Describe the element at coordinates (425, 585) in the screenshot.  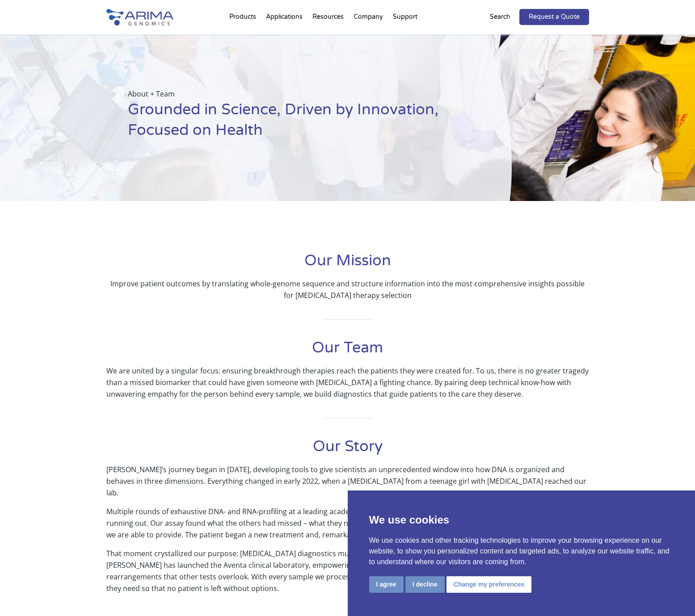
I see `button: I decline` at that location.